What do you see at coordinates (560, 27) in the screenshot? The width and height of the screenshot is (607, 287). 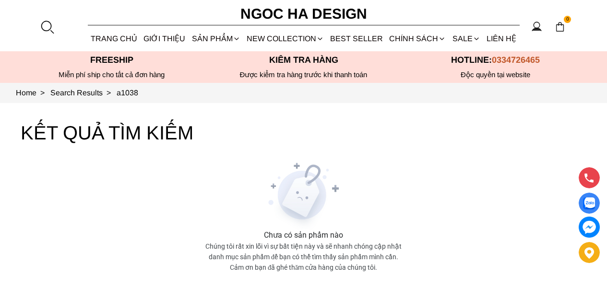 I see `img: img-CART-ICON-ksit0nf1` at bounding box center [560, 27].